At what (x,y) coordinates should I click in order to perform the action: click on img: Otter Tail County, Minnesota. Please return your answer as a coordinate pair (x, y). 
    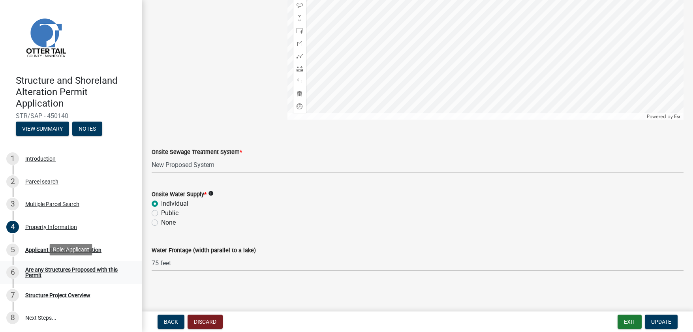
    Looking at the image, I should click on (45, 37).